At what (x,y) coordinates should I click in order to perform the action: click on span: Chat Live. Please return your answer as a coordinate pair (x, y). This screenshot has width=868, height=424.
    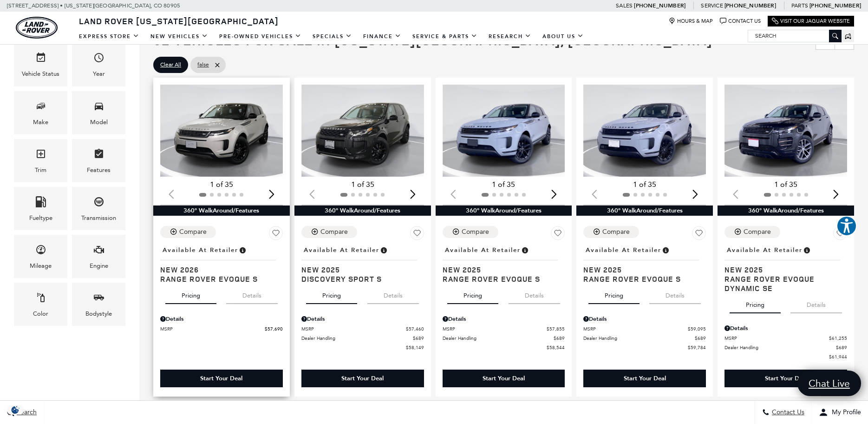
    Looking at the image, I should click on (829, 383).